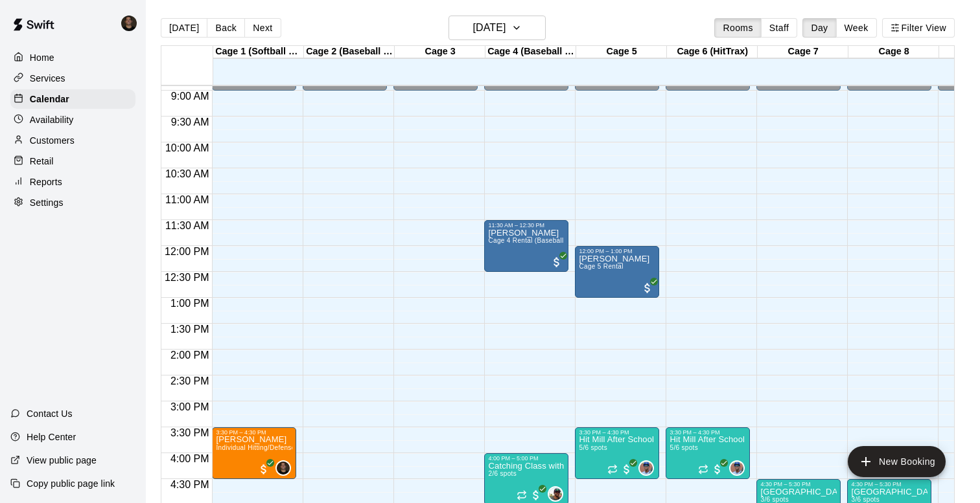 The width and height of the screenshot is (980, 503). I want to click on div: Cage 5, so click(622, 52).